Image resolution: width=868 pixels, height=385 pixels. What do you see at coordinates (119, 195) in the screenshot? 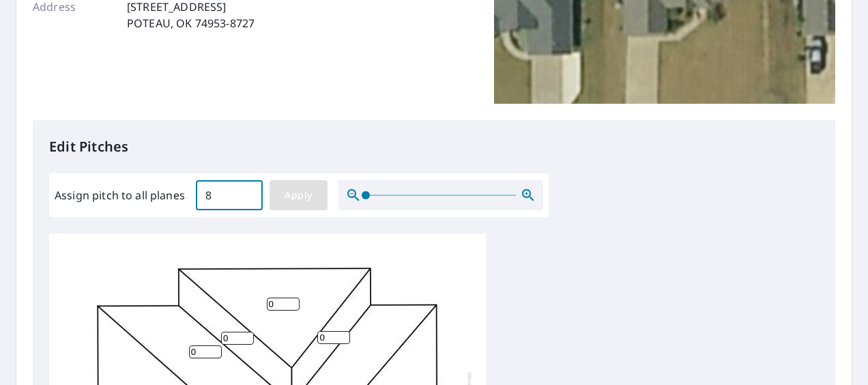
I see `label: Assign pitch to all planes` at bounding box center [119, 195].